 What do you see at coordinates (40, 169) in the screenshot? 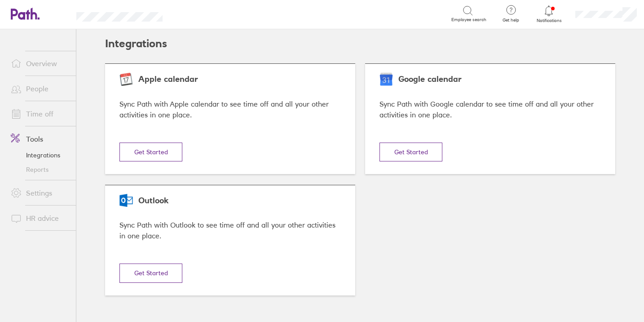
I see `a: Reports` at bounding box center [40, 169].